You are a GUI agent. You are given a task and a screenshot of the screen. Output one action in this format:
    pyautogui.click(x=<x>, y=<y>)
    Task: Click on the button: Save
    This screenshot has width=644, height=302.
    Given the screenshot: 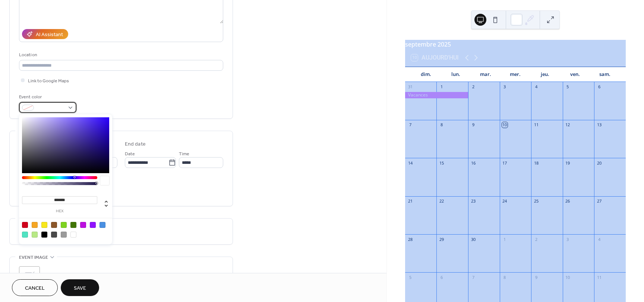 What is the action you would take?
    pyautogui.click(x=80, y=288)
    